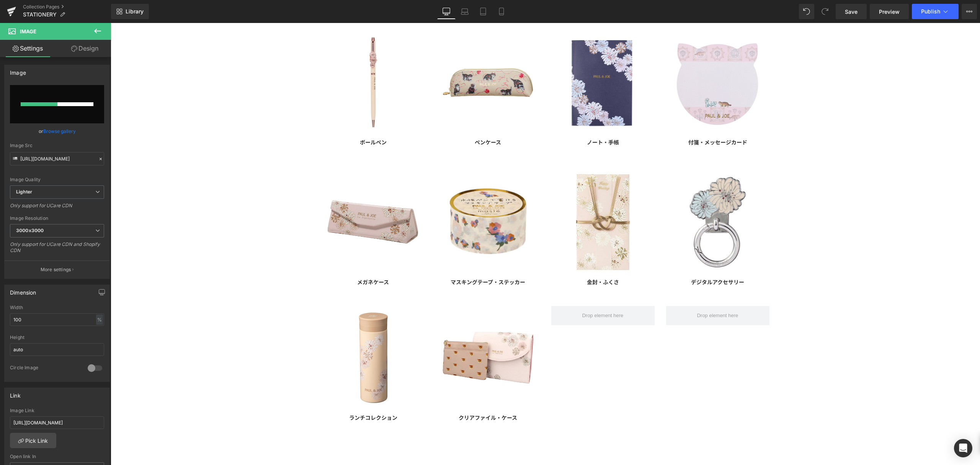 The image size is (980, 465). I want to click on div: Circle Image, so click(44, 368).